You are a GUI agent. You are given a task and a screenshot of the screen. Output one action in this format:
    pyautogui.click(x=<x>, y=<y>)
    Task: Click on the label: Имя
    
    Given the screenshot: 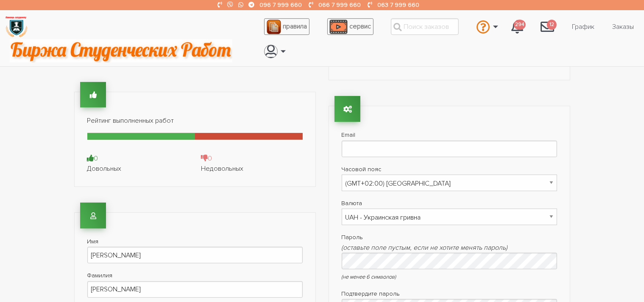 What is the action you would take?
    pyautogui.click(x=195, y=241)
    